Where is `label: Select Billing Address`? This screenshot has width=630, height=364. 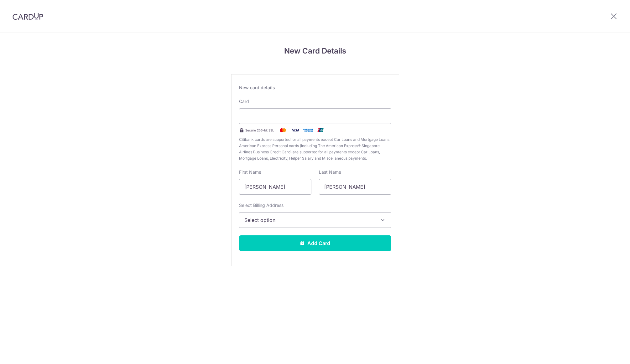
label: Select Billing Address is located at coordinates (261, 205).